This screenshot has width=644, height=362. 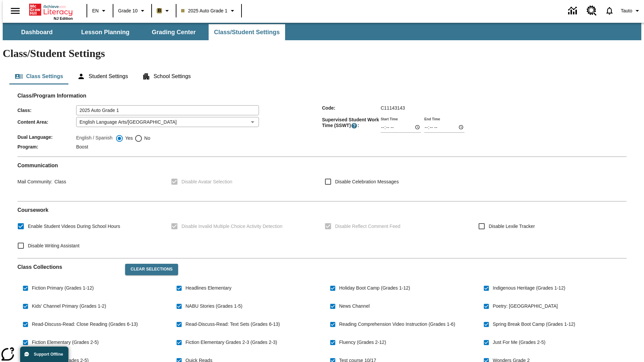 What do you see at coordinates (94, 139) in the screenshot?
I see `label: English / Spanish` at bounding box center [94, 139].